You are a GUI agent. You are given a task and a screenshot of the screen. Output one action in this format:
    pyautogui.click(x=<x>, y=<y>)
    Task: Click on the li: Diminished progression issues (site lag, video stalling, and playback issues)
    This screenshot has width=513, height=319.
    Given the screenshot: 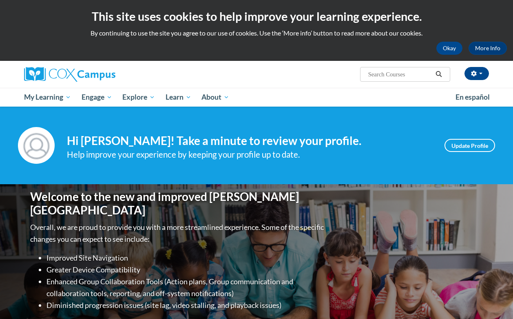 What is the action you would take?
    pyautogui.click(x=186, y=305)
    